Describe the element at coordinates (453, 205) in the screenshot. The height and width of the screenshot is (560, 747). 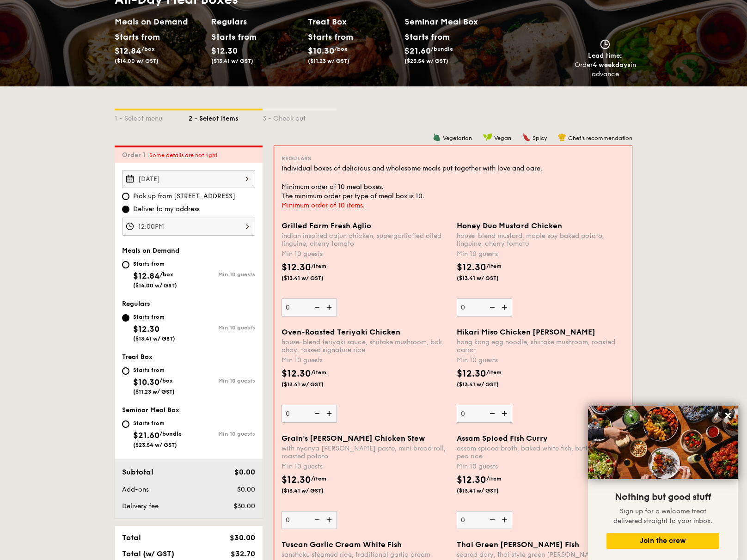
I see `div: Minimum order of 10 items.` at that location.